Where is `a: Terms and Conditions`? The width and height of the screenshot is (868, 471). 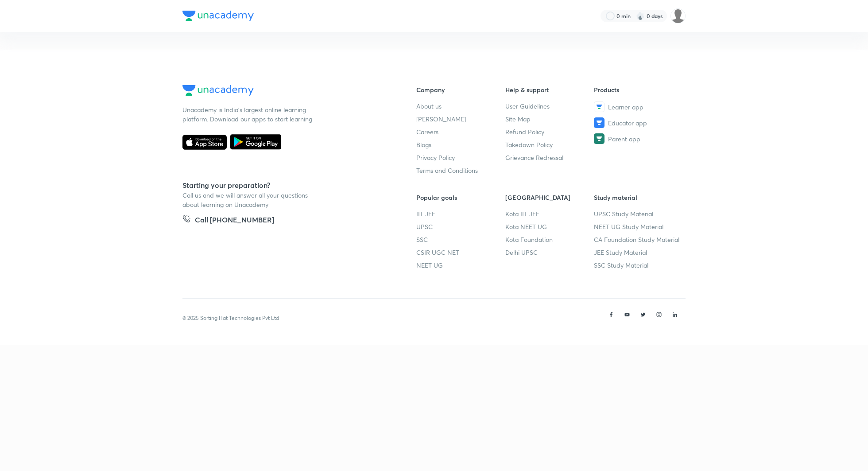 a: Terms and Conditions is located at coordinates (461, 170).